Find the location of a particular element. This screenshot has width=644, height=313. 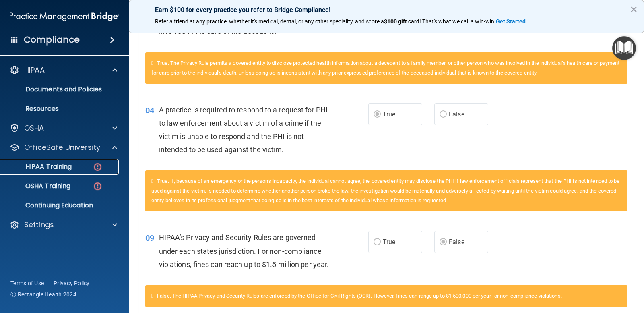

p: HIPAA Training is located at coordinates (39, 166).